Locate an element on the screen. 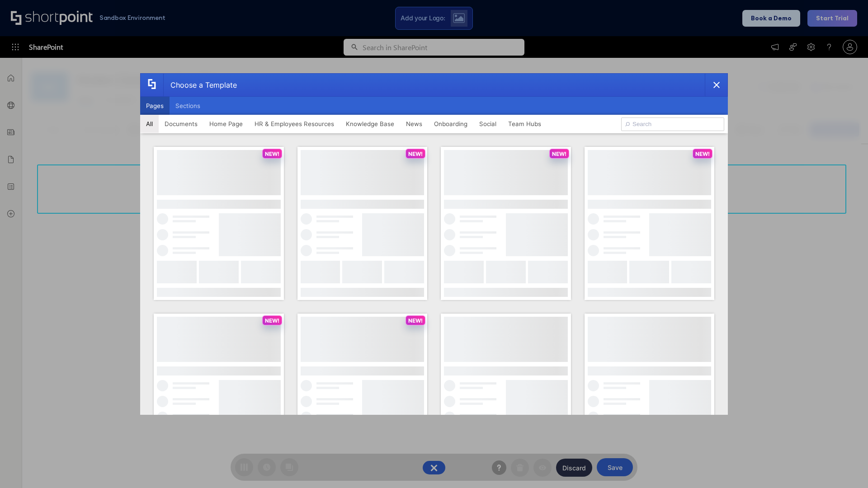  button: Documents is located at coordinates (181, 124).